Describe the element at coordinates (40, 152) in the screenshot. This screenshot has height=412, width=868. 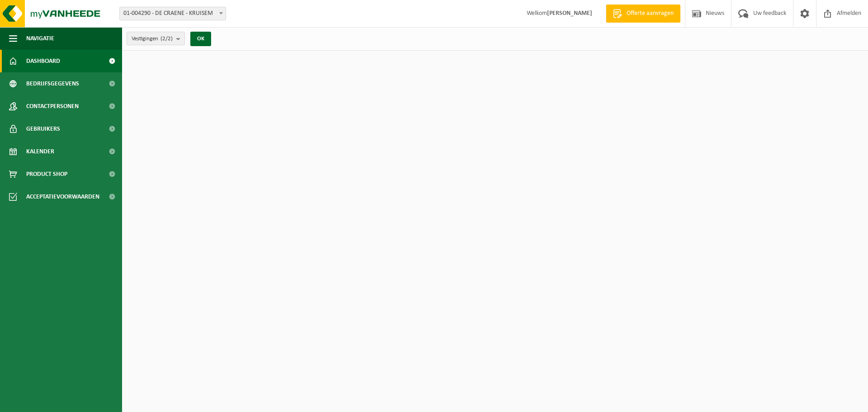
I see `span: Kalender` at that location.